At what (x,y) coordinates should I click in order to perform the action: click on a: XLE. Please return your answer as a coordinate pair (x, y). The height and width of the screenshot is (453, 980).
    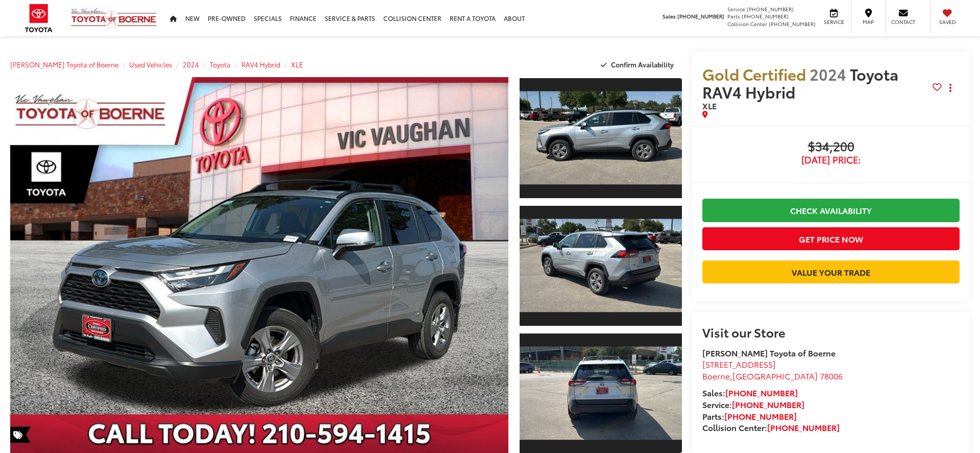
    Looking at the image, I should click on (297, 64).